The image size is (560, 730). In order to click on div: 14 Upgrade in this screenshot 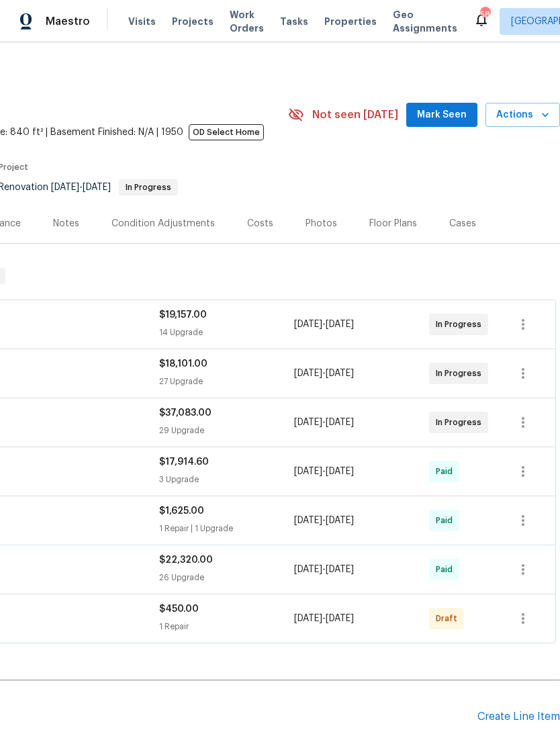, I will do `click(227, 332)`.